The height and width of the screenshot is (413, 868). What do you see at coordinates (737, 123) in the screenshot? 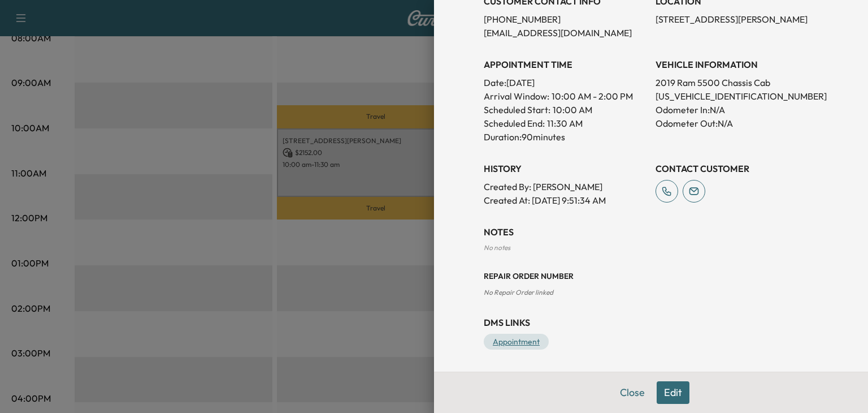
I see `p: Odometer Out: N/A` at bounding box center [737, 123].